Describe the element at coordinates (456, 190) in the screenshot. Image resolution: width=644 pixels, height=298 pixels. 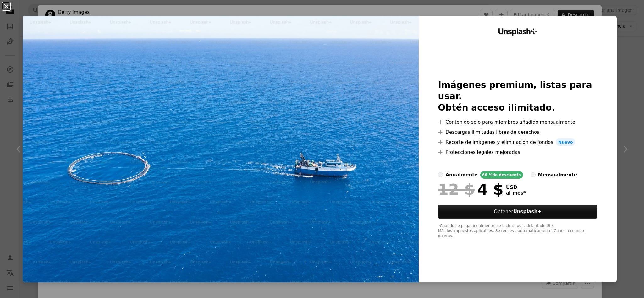
I see `span: 12 $` at that location.